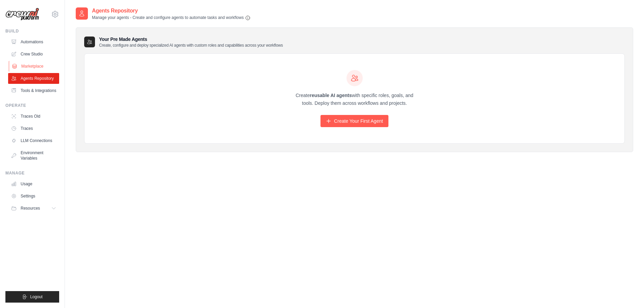 Image resolution: width=644 pixels, height=308 pixels. I want to click on a: Usage, so click(33, 184).